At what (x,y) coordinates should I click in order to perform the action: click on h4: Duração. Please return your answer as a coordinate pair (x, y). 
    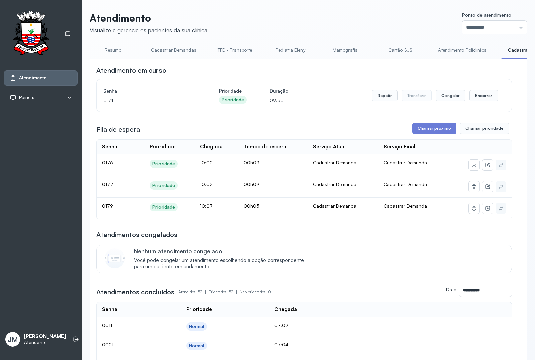
    Looking at the image, I should click on (279, 91).